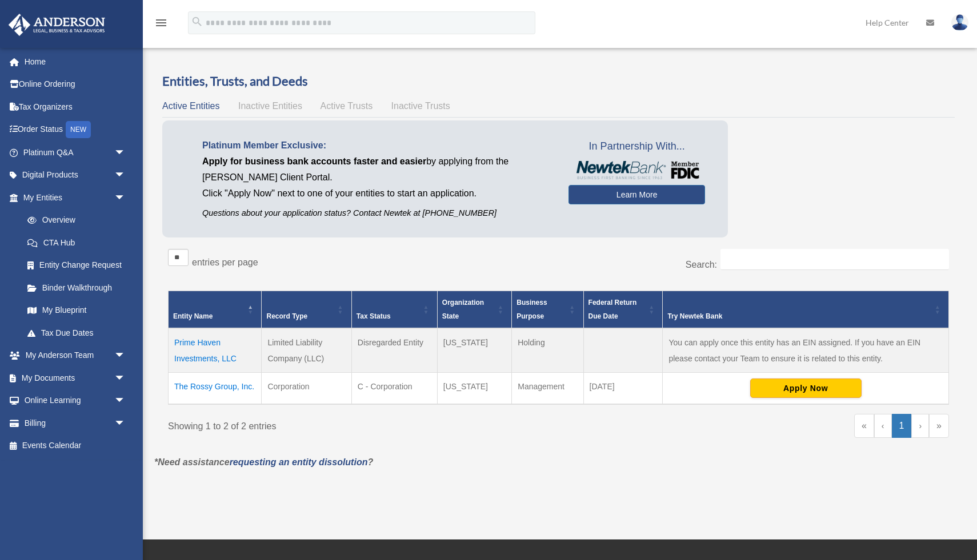 The height and width of the screenshot is (560, 977). What do you see at coordinates (959, 22) in the screenshot?
I see `img: User Pic` at bounding box center [959, 22].